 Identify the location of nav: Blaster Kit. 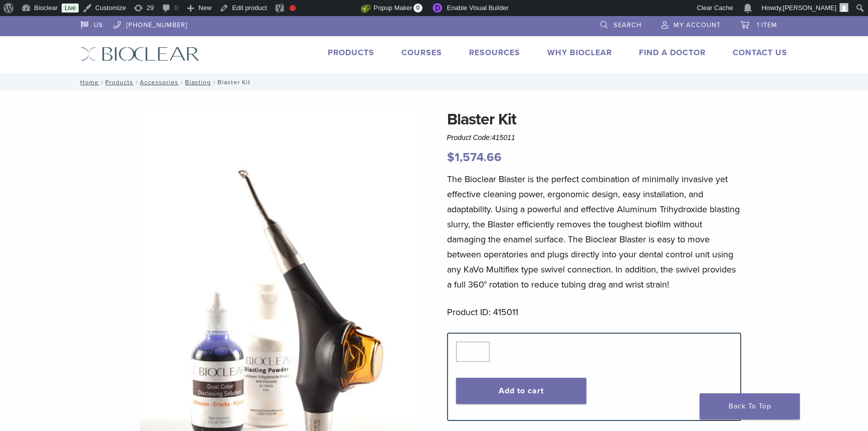
(434, 82).